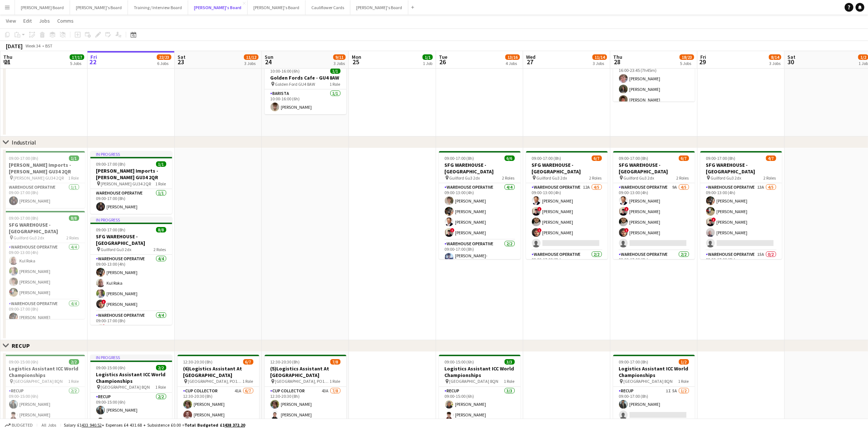 The image size is (868, 431). I want to click on span: 30, so click(791, 61).